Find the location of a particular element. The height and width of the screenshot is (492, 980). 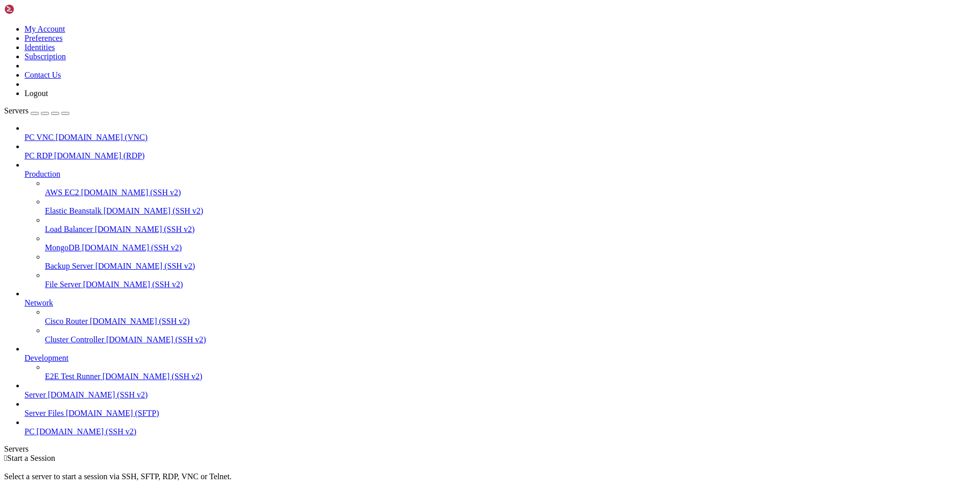

span: File Server is located at coordinates (63, 284).